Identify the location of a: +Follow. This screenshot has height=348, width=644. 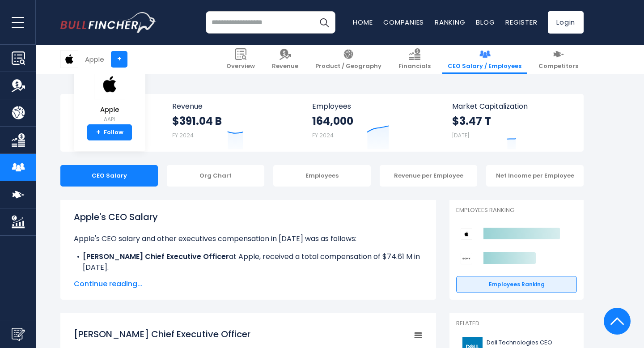
(109, 132).